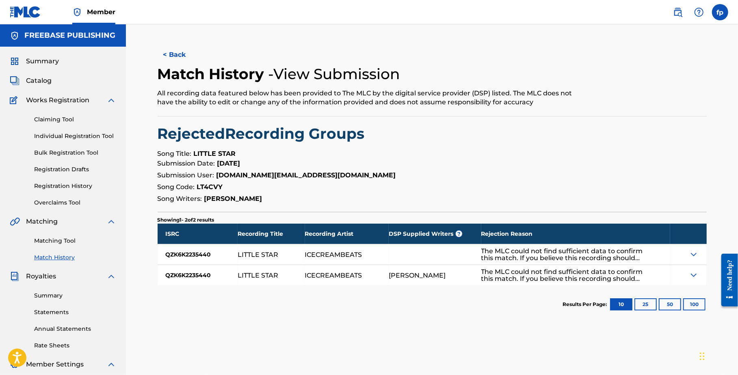  I want to click on a: Public Search, so click(677, 12).